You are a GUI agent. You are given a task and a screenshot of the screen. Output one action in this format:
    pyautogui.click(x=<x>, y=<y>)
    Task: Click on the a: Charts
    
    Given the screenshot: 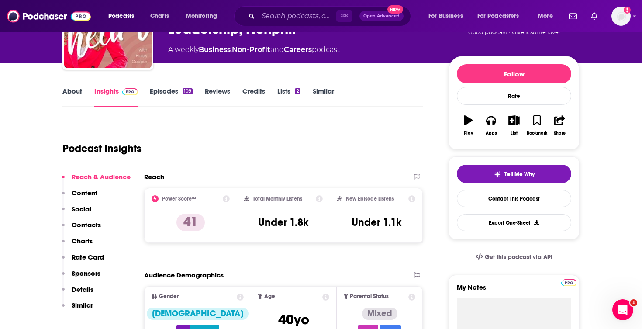 What is the action you would take?
    pyautogui.click(x=160, y=16)
    